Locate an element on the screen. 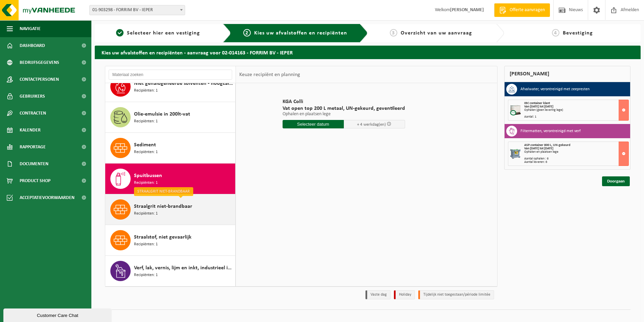 The image size is (644, 322). span: IBC container klant is located at coordinates (537, 103).